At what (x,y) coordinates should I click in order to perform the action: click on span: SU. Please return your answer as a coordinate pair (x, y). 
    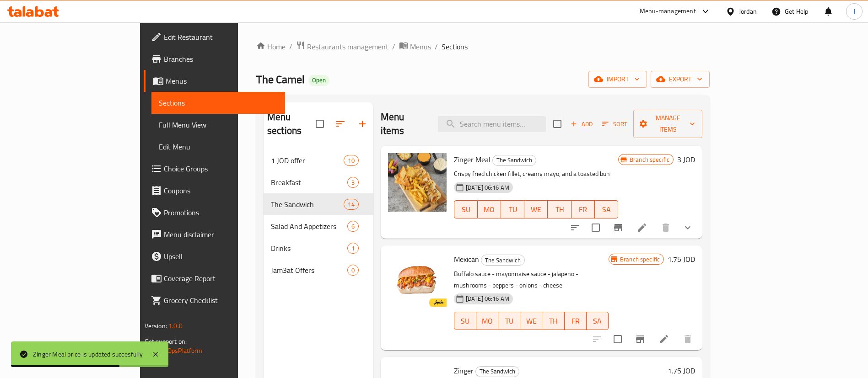
    Looking at the image, I should click on (465, 321).